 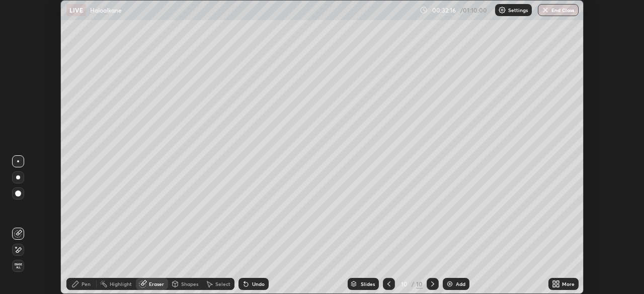 What do you see at coordinates (545, 10) in the screenshot?
I see `img: end-class-cross` at bounding box center [545, 10].